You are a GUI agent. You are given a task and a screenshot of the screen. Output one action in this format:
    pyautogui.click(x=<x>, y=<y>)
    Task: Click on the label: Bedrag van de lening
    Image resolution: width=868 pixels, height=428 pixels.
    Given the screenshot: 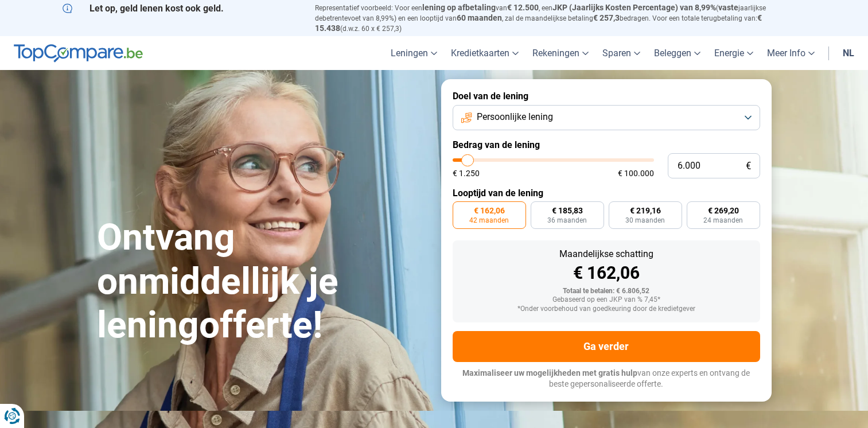 What is the action you would take?
    pyautogui.click(x=607, y=145)
    